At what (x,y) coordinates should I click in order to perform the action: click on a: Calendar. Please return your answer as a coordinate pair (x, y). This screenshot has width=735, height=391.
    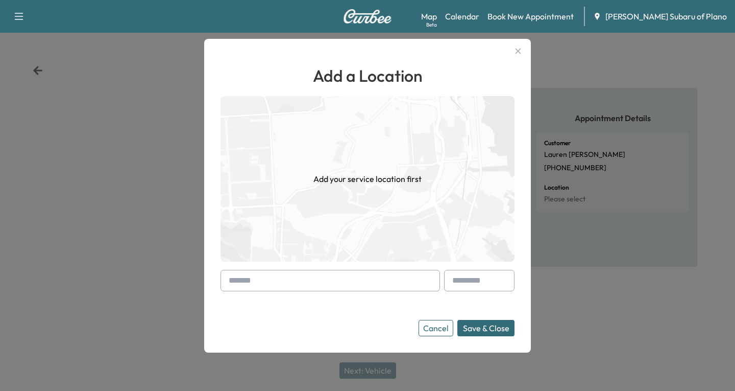
    Looking at the image, I should click on (462, 16).